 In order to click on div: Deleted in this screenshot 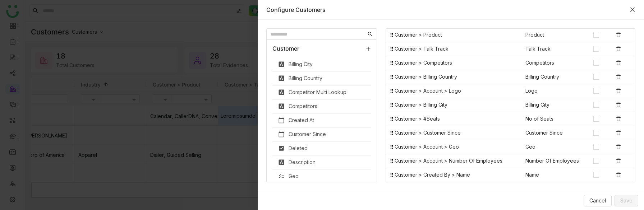, I will do `click(298, 148)`.